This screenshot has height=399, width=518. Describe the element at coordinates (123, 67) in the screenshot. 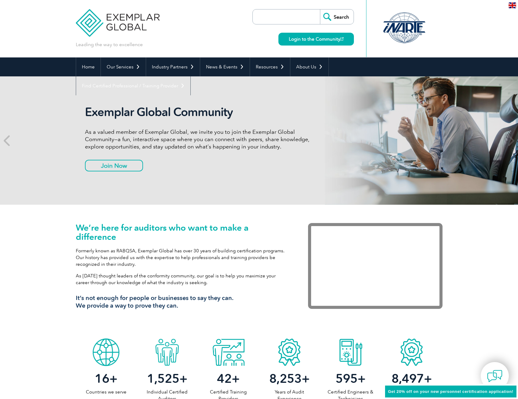

I see `a: Our Services` at that location.